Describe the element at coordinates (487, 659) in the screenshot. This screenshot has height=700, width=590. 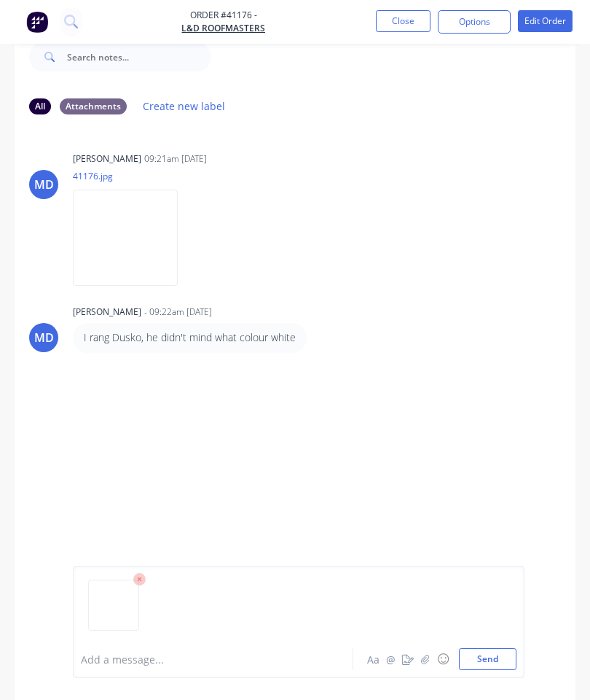
I see `button: Send` at that location.